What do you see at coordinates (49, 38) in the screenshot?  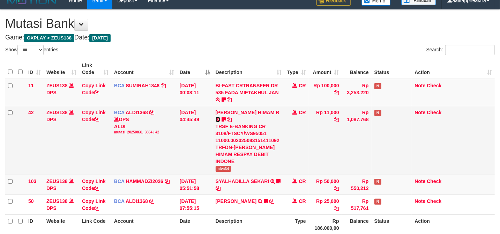 I see `span: OXPLAY > ZEUS138` at bounding box center [49, 38].